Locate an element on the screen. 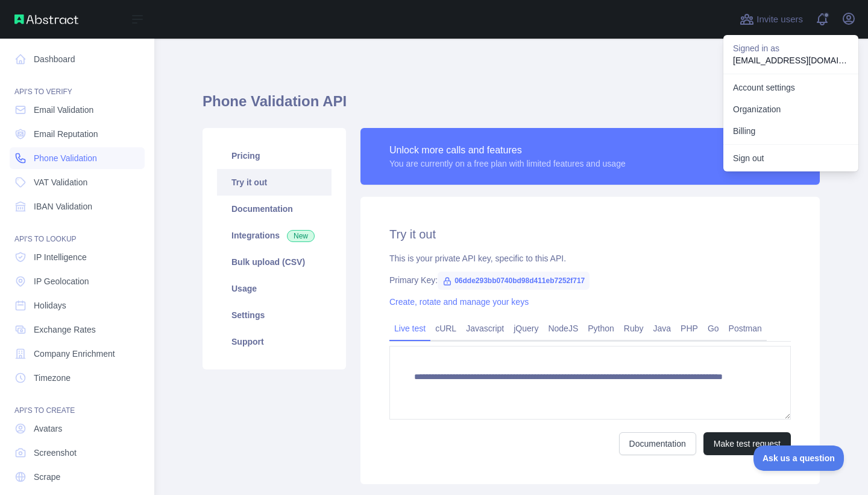  a: Create, rotate and manage your keys is located at coordinates (459, 301).